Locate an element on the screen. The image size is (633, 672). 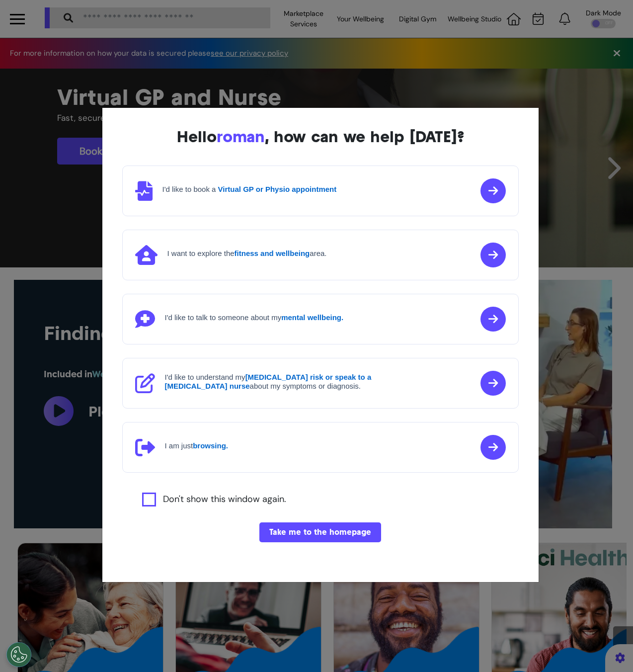
strong: Virtual GP or Physio appointment is located at coordinates (278, 189).